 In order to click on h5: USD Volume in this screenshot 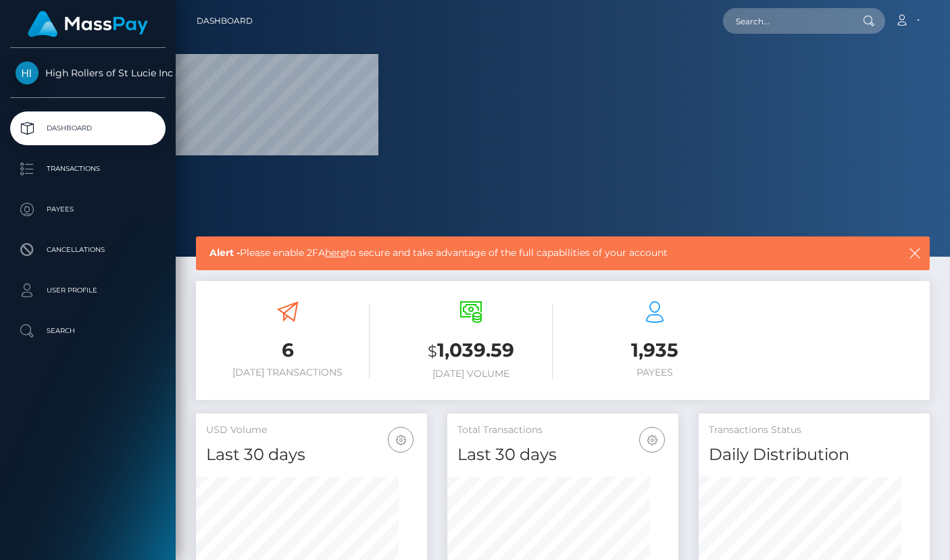, I will do `click(311, 430)`.